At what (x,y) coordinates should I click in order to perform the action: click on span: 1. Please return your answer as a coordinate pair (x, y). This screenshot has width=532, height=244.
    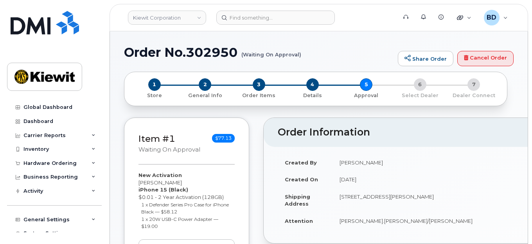
    Looking at the image, I should click on (154, 84).